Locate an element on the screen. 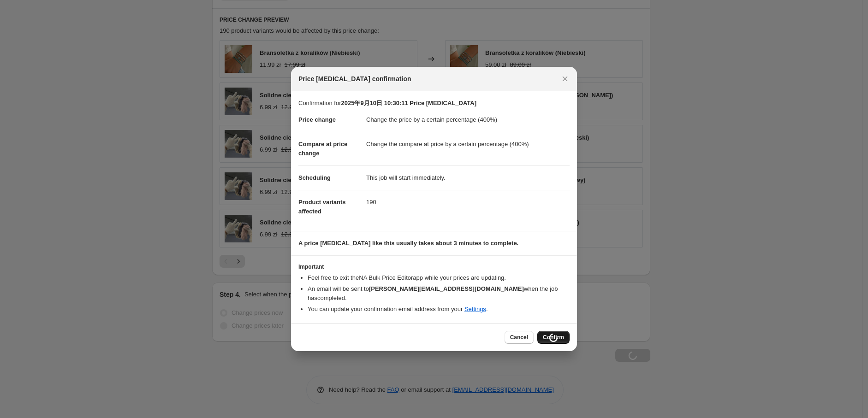 The image size is (868, 418). li: You can update your confirmation email address from your . is located at coordinates (438, 309).